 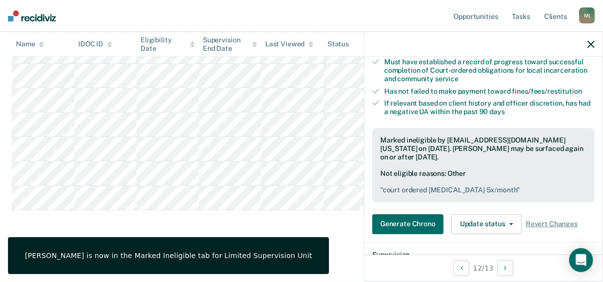 I want to click on img: Recidiviz, so click(x=32, y=16).